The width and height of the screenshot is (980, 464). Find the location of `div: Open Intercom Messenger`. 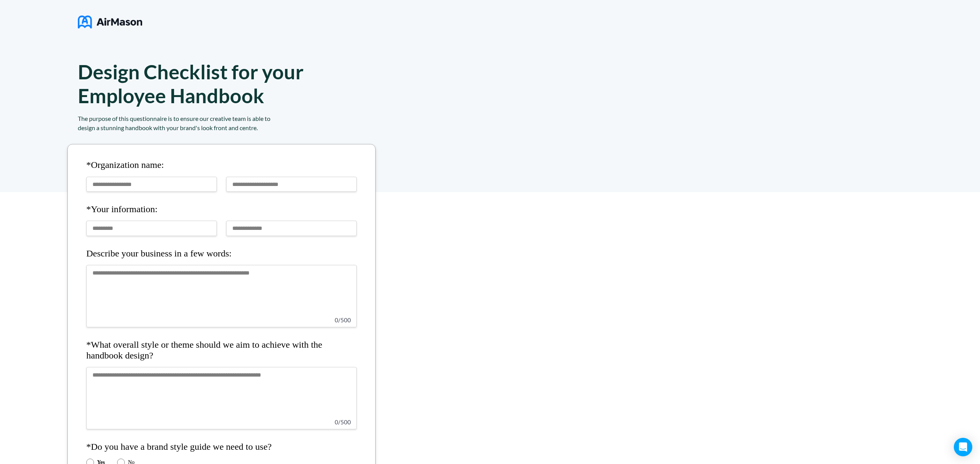

div: Open Intercom Messenger is located at coordinates (963, 447).